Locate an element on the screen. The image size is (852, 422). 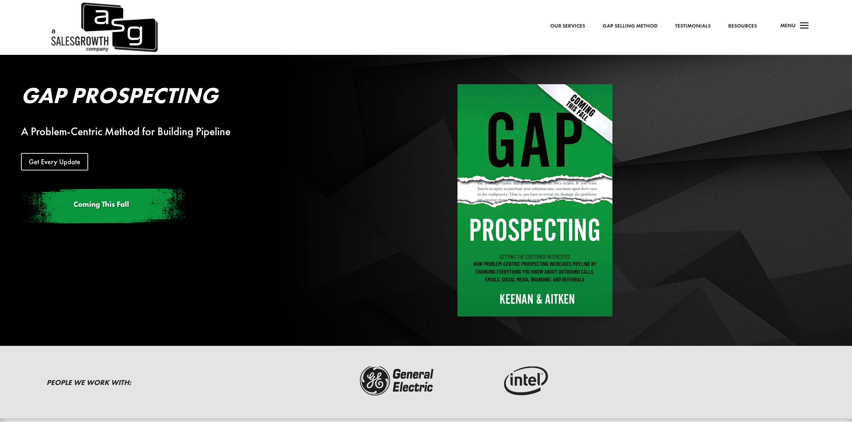
span: a is located at coordinates (804, 26).